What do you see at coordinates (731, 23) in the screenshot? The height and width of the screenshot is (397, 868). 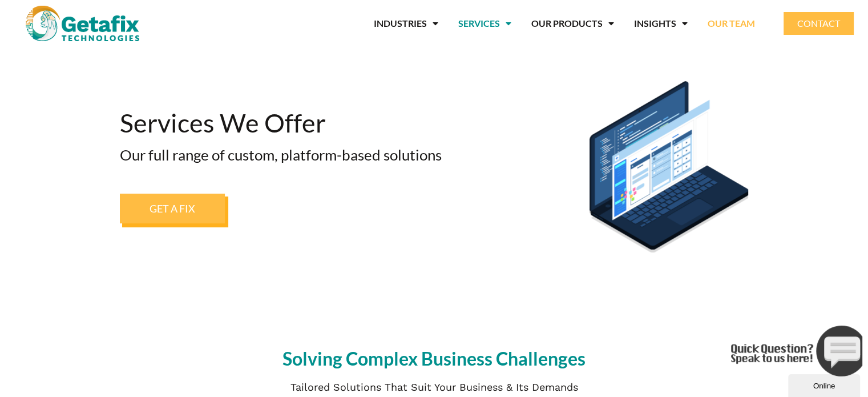 I see `a: OUR TEAM` at bounding box center [731, 23].